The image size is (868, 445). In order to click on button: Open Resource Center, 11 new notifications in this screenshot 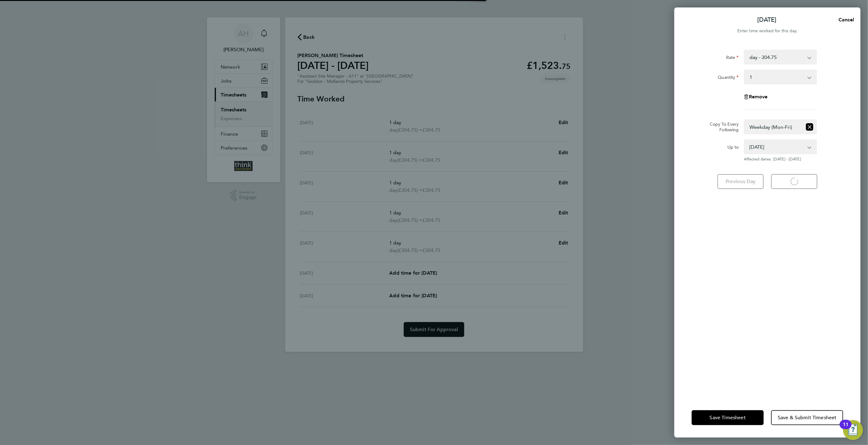, I will do `click(853, 430)`.